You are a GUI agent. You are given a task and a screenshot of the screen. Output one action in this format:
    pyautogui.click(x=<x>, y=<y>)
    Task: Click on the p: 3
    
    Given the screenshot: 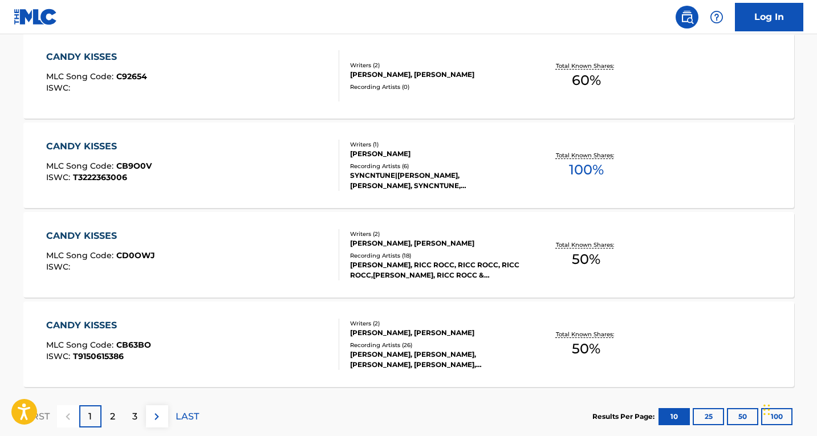 What is the action you would take?
    pyautogui.click(x=135, y=417)
    